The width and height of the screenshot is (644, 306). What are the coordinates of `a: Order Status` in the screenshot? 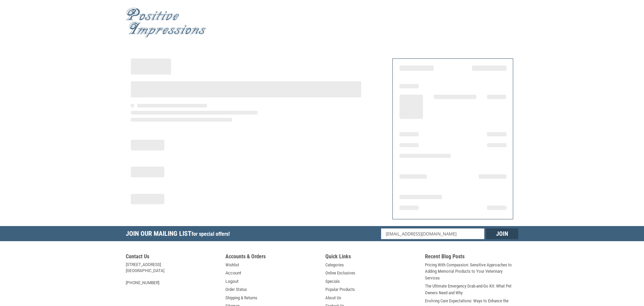 It's located at (236, 289).